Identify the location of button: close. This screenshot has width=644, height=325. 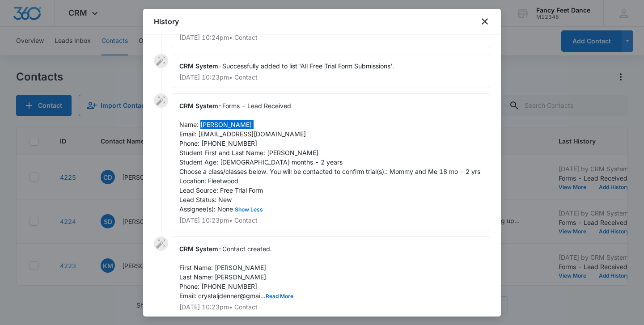
(484, 22).